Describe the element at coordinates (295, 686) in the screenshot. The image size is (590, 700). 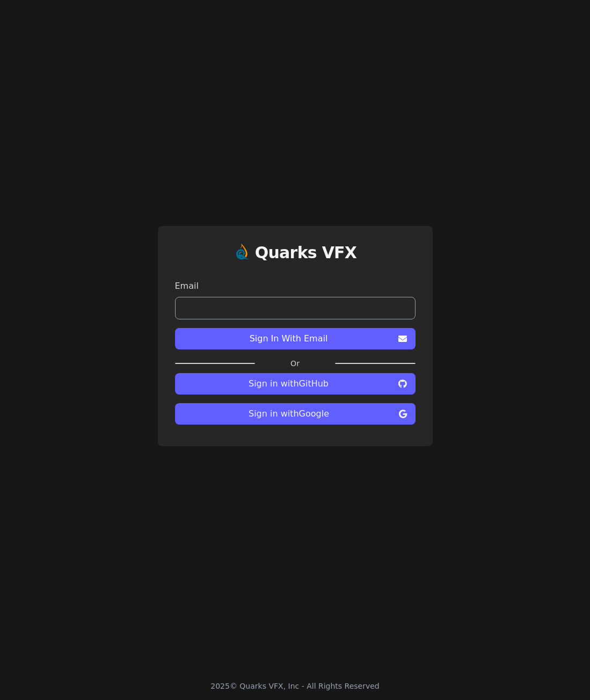
I see `div: 2025 © Quarks VFX, Inc - All Rights Reserved` at that location.